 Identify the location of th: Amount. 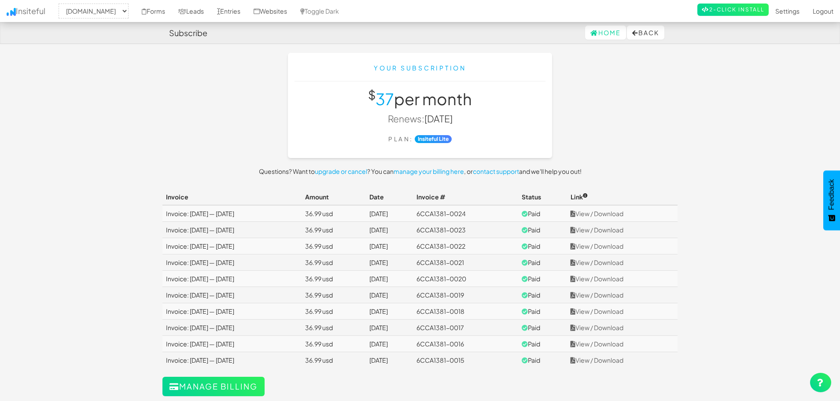
(334, 197).